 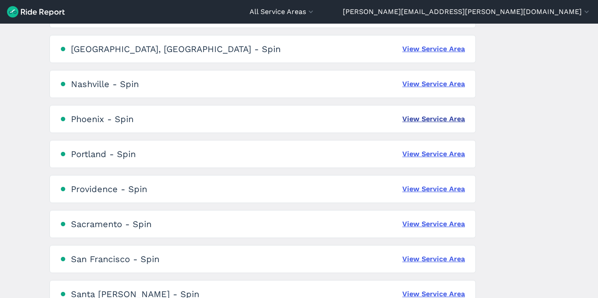 I want to click on div: Nashville - Spin, so click(x=105, y=84).